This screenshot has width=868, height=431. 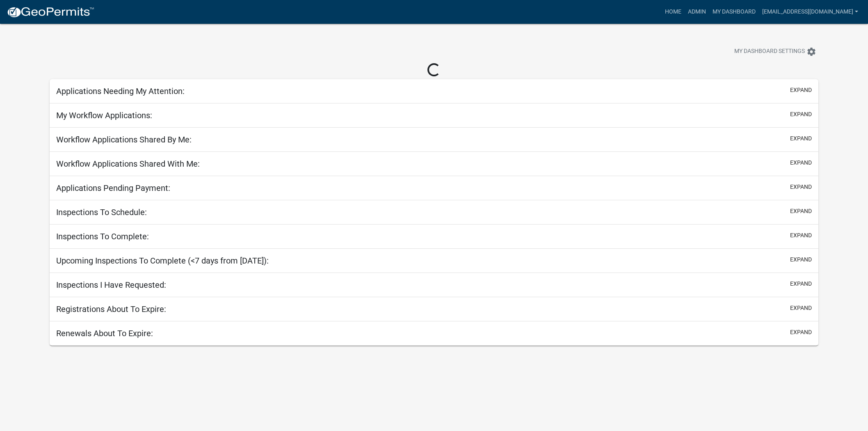 What do you see at coordinates (102, 212) in the screenshot?
I see `h5: Inspections To Schedule:` at bounding box center [102, 212].